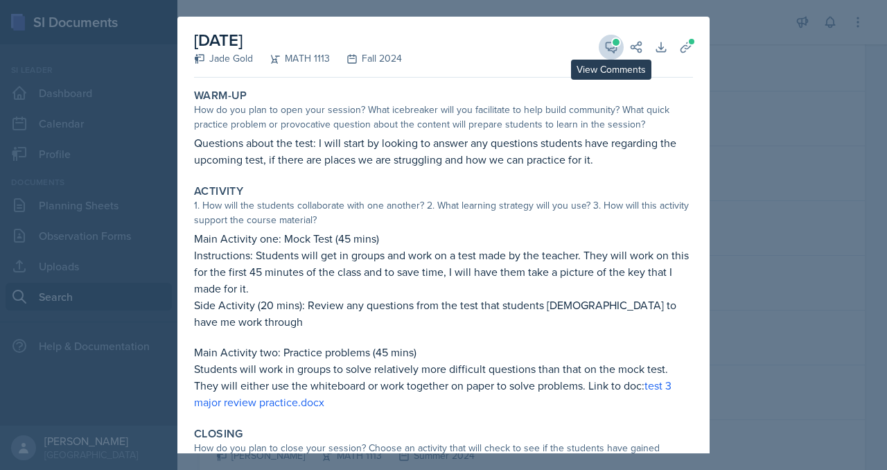 The width and height of the screenshot is (887, 470). Describe the element at coordinates (443, 151) in the screenshot. I see `p: Questions about the test: I will start by looking to answer any questions students have regarding...` at that location.